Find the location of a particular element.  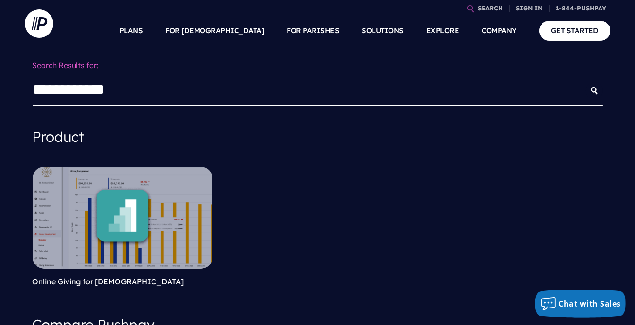

a: COMPANY is located at coordinates (500, 31).